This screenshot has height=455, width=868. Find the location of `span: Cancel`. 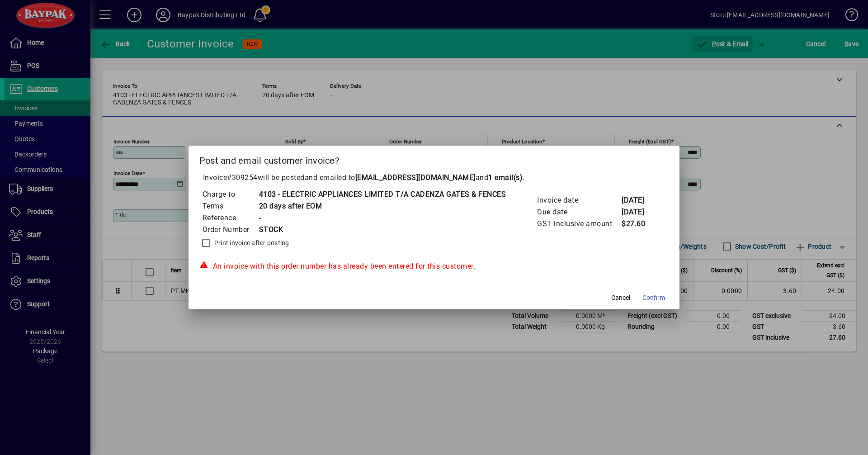

span: Cancel is located at coordinates (621, 298).